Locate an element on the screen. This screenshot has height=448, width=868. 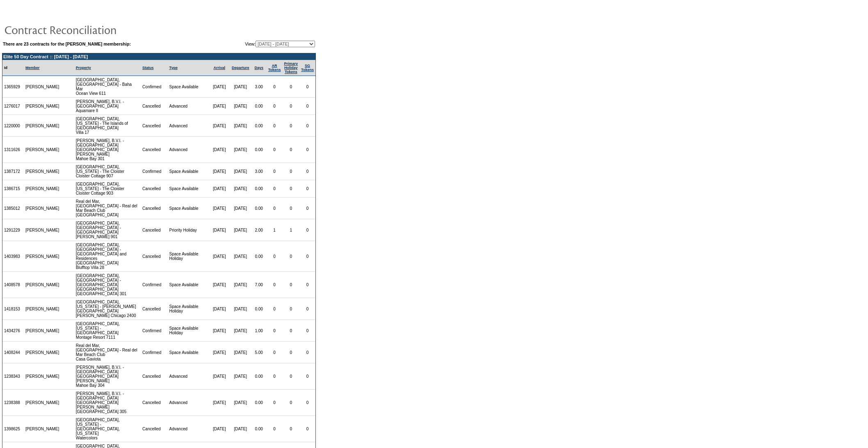
a: Type is located at coordinates (174, 68).